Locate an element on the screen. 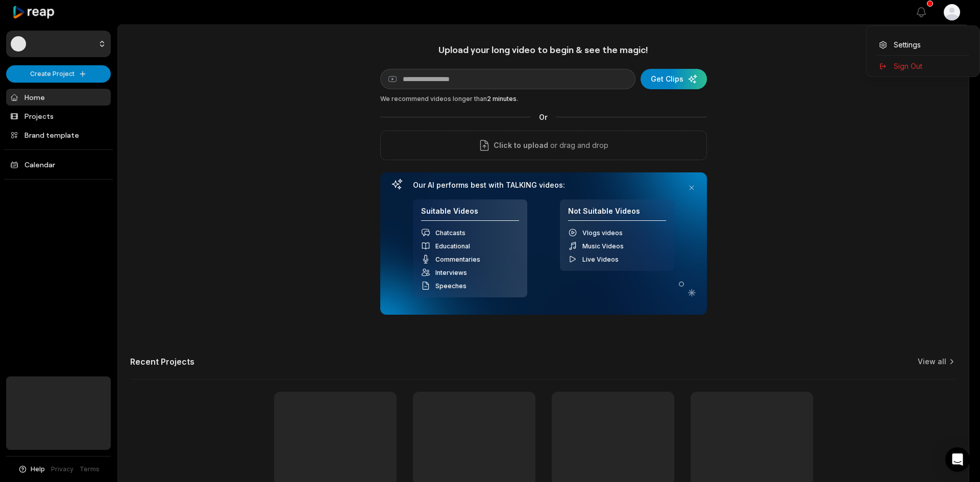 This screenshot has height=482, width=980. p: or drag and drop is located at coordinates (578, 146).